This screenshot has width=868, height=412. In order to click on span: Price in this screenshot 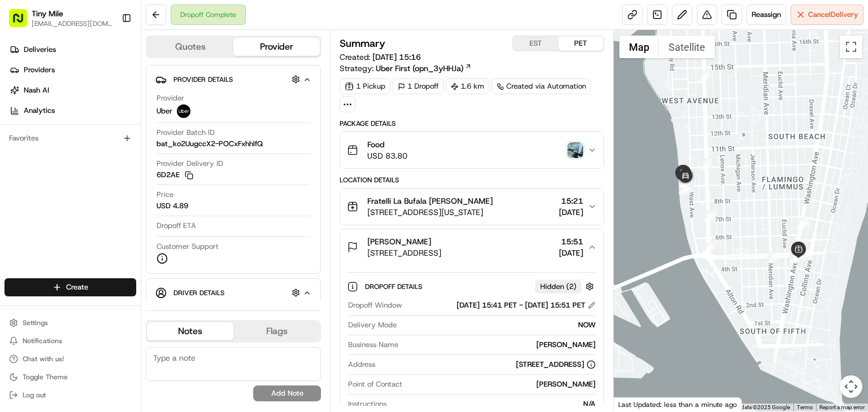, I will do `click(165, 195)`.